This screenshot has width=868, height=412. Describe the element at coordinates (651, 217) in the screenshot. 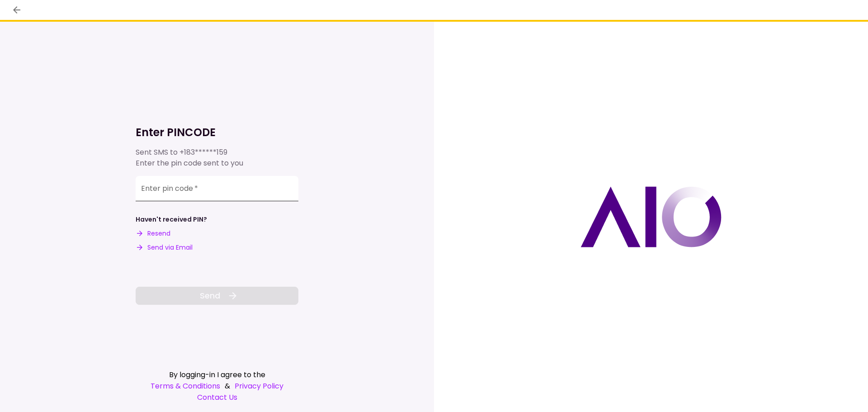

I see `img: AIO logo` at that location.